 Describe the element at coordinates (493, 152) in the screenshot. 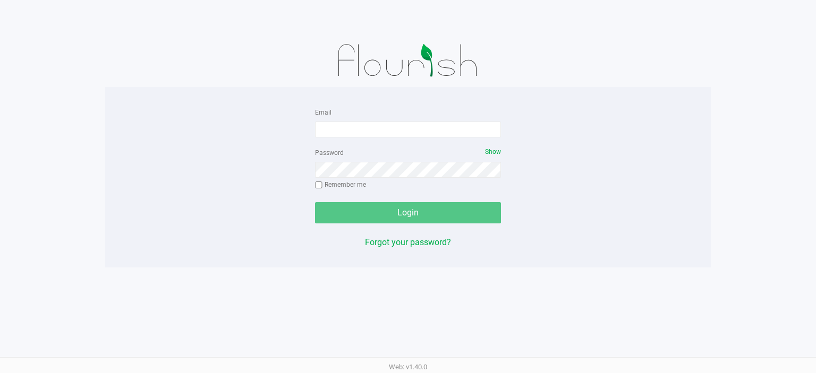

I see `span: Show` at that location.